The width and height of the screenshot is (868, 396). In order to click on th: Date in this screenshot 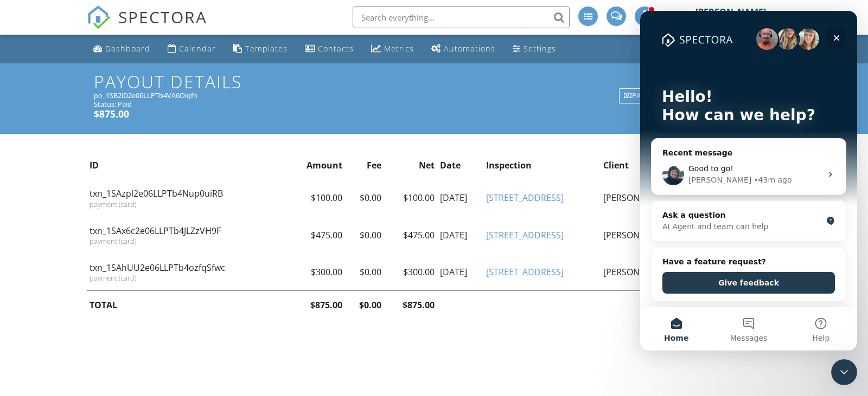, I will do `click(460, 165)`.